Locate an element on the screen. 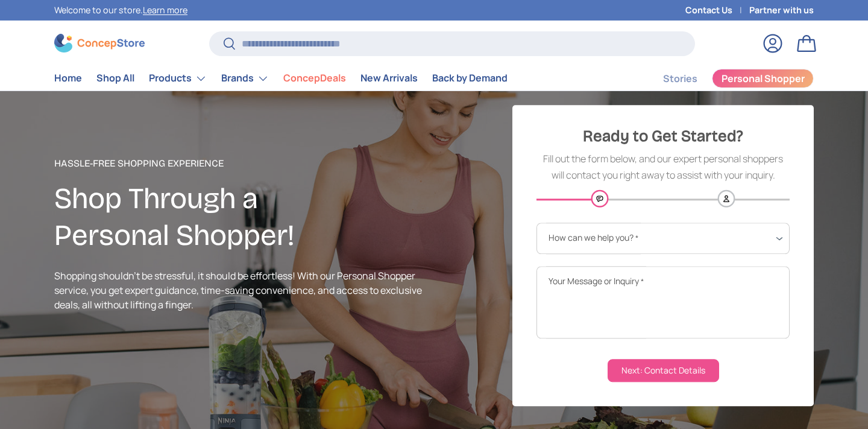 This screenshot has height=429, width=868. a: Brands is located at coordinates (245, 78).